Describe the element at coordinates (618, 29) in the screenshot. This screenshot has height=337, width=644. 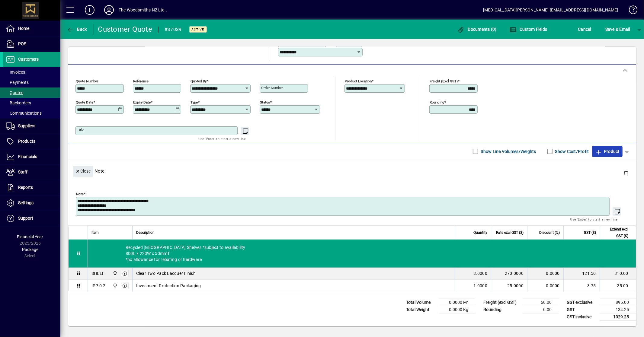
I see `span: ave & Email` at that location.